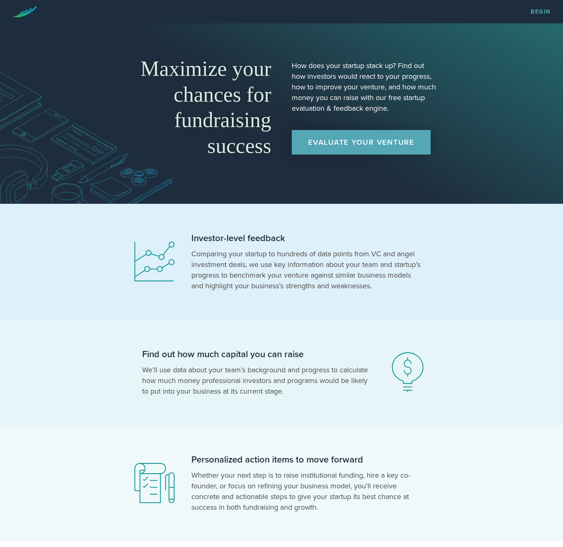  I want to click on h1: Maximize your chances for fundraising success, so click(198, 107).